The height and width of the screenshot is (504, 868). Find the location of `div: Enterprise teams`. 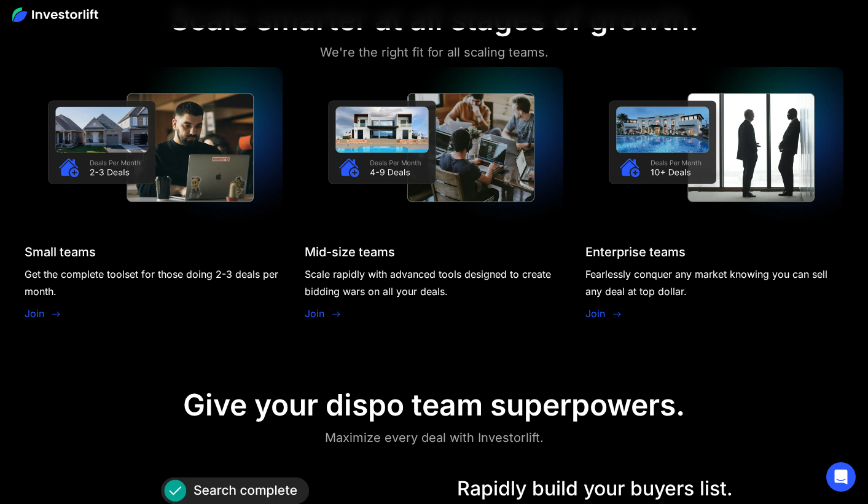

div: Enterprise teams is located at coordinates (635, 252).